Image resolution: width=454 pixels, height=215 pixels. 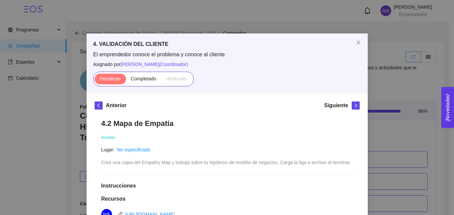 I want to click on a: No especificado, so click(x=134, y=149).